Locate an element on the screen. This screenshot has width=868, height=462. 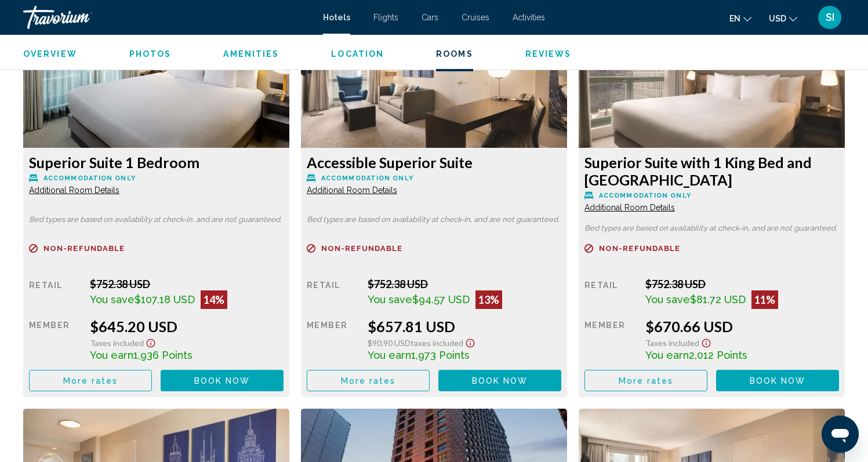
span: Cruises is located at coordinates (476, 17).